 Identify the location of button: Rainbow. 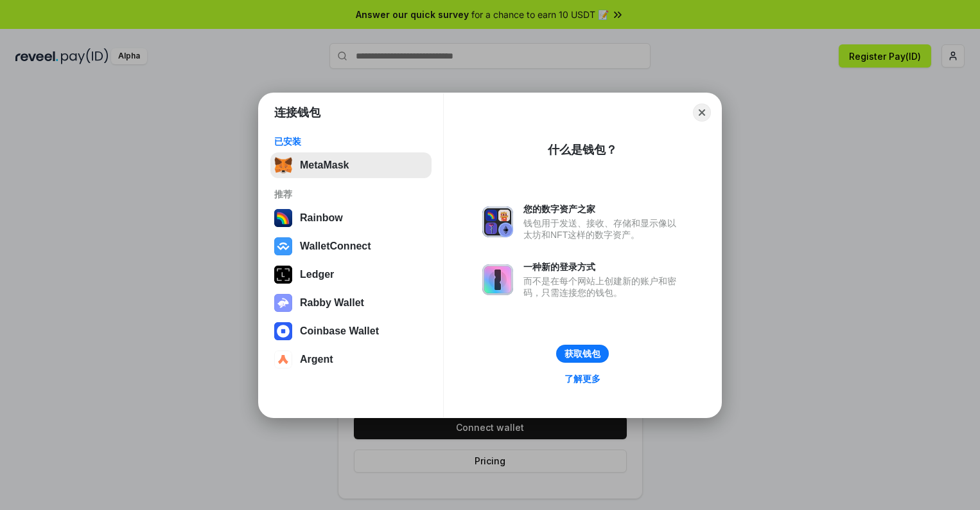
(351, 218).